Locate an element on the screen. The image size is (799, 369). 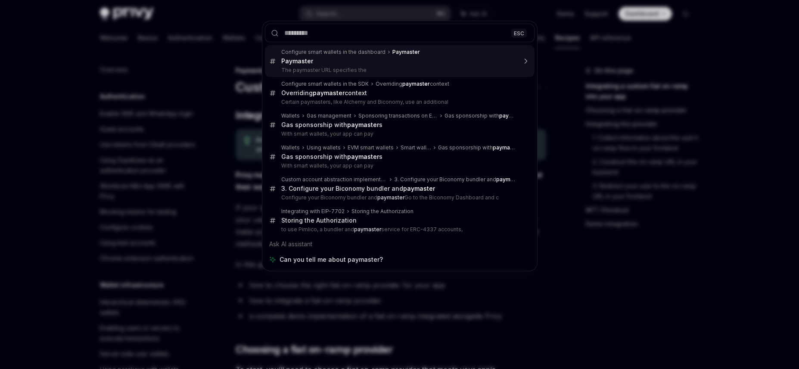
p: Certain paymasters, like Alchemy and Biconomy, use an additional is located at coordinates (399, 102).